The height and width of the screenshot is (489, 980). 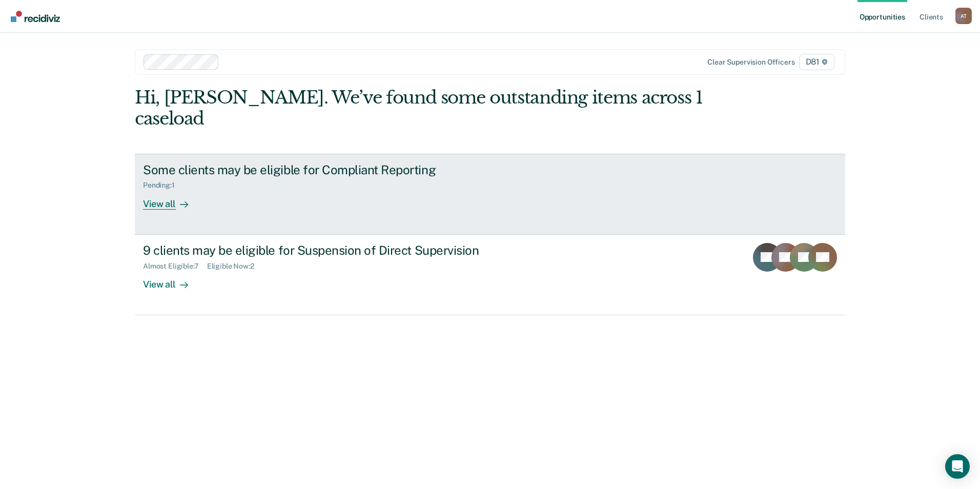 What do you see at coordinates (235, 266) in the screenshot?
I see `div: Eligible Now : 2` at bounding box center [235, 266].